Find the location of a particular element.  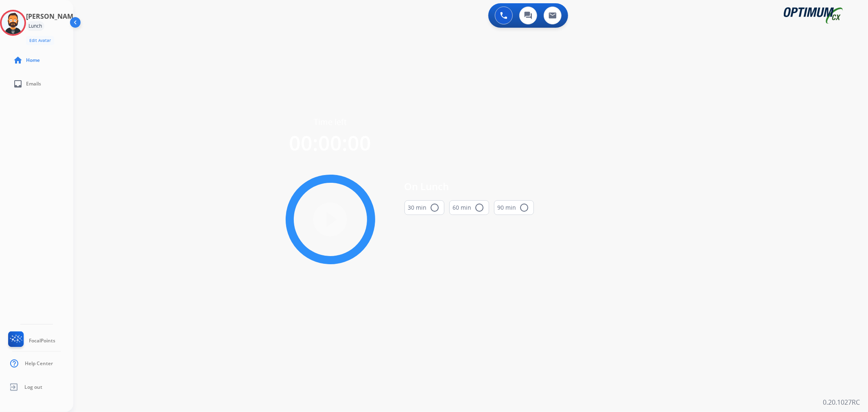

button: Edit Avatar is located at coordinates (40, 41).